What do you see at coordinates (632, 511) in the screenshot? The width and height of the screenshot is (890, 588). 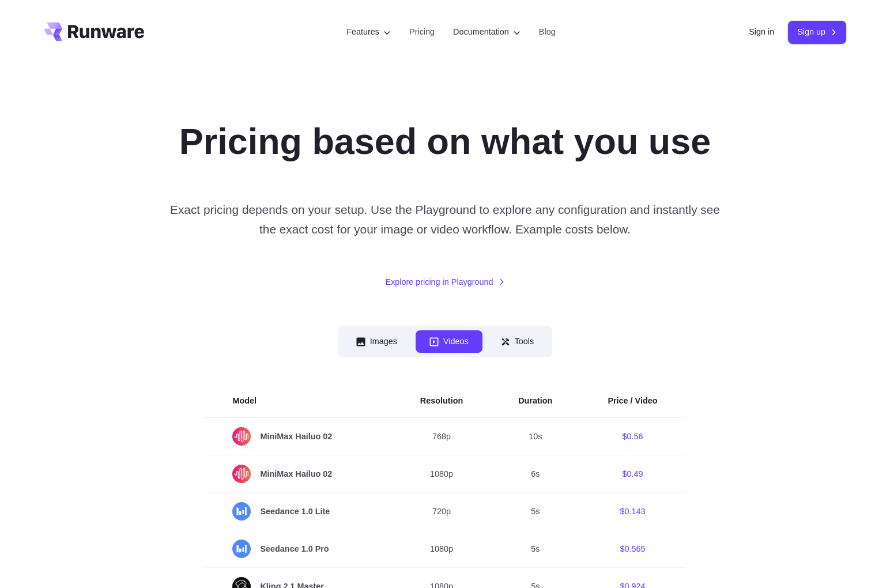 I see `td: $0.143` at bounding box center [632, 511].